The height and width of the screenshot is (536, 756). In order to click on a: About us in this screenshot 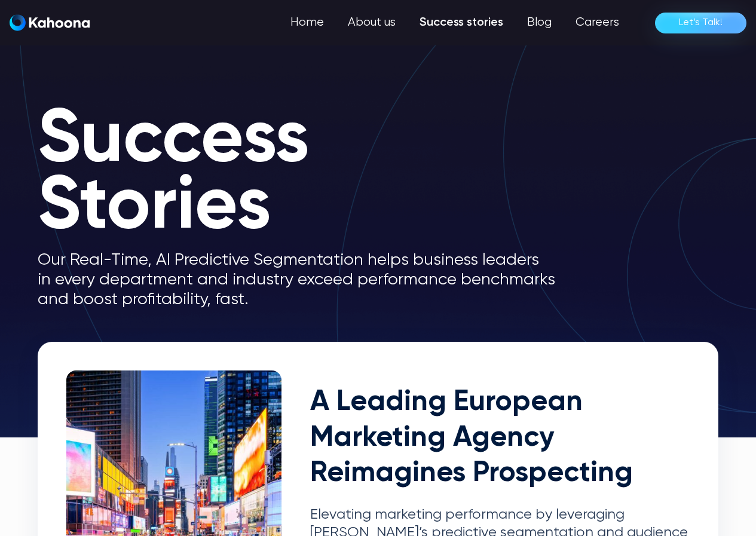, I will do `click(372, 22)`.